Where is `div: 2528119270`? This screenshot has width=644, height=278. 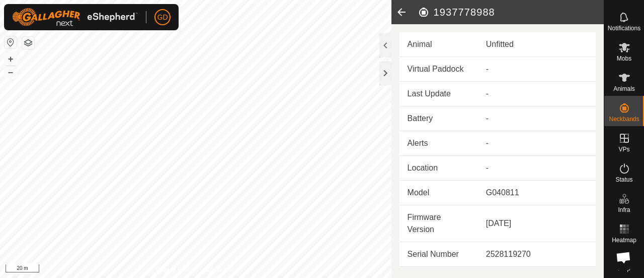
div: 2528119270 is located at coordinates (537, 254).